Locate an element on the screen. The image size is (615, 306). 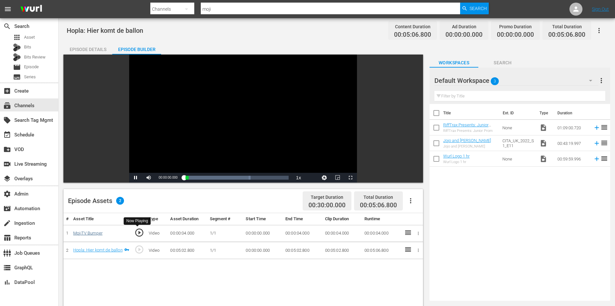
div: Promo Duration is located at coordinates (515, 27).